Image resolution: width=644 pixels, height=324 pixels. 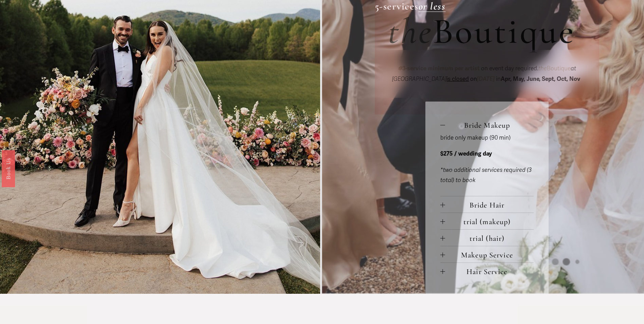 What do you see at coordinates (487, 138) in the screenshot?
I see `p: bride only makeup (90 min)` at bounding box center [487, 138].